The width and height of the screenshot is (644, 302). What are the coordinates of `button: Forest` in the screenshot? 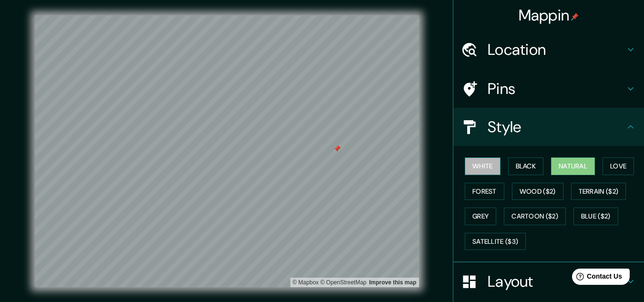 It's located at (485, 191).